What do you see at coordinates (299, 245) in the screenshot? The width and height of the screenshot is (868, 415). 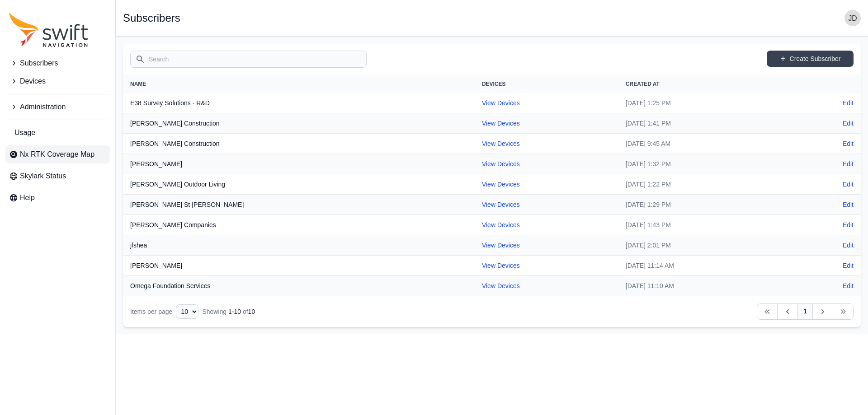 I see `th: jfshea` at bounding box center [299, 245].